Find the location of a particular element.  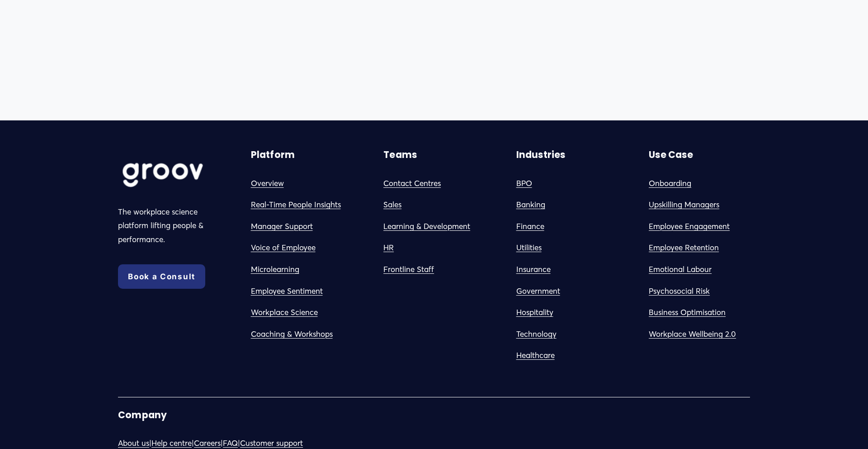

a: Government is located at coordinates (538, 291).